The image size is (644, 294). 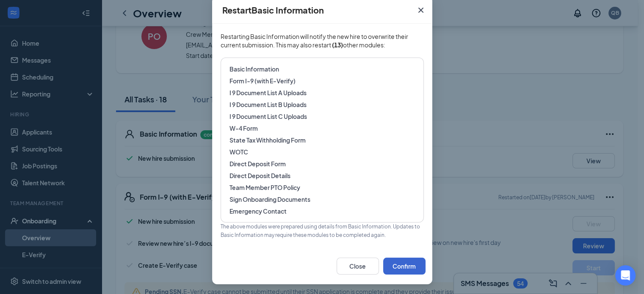 What do you see at coordinates (322, 211) in the screenshot?
I see `span: Emergency Contact` at bounding box center [322, 211].